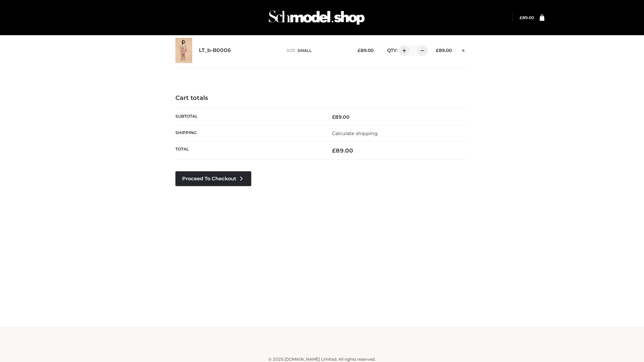 The height and width of the screenshot is (362, 644). What do you see at coordinates (249, 117) in the screenshot?
I see `th: Subtotal` at bounding box center [249, 117].